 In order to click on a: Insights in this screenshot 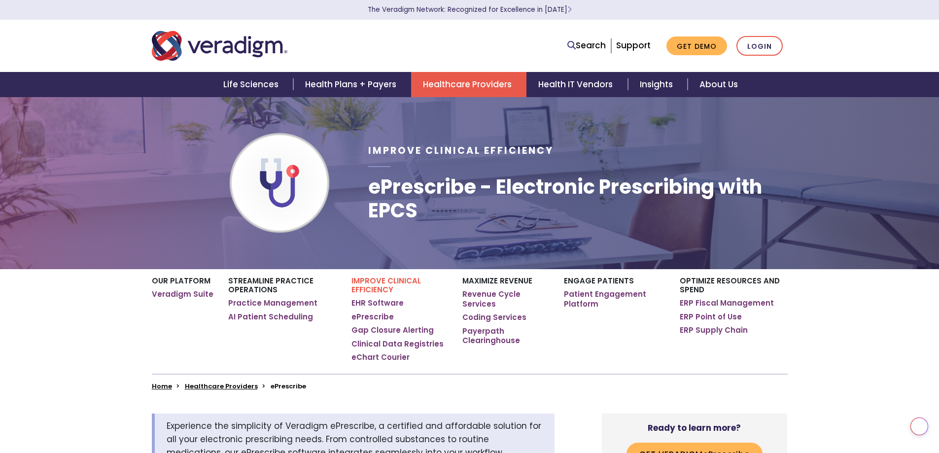, I will do `click(658, 84)`.